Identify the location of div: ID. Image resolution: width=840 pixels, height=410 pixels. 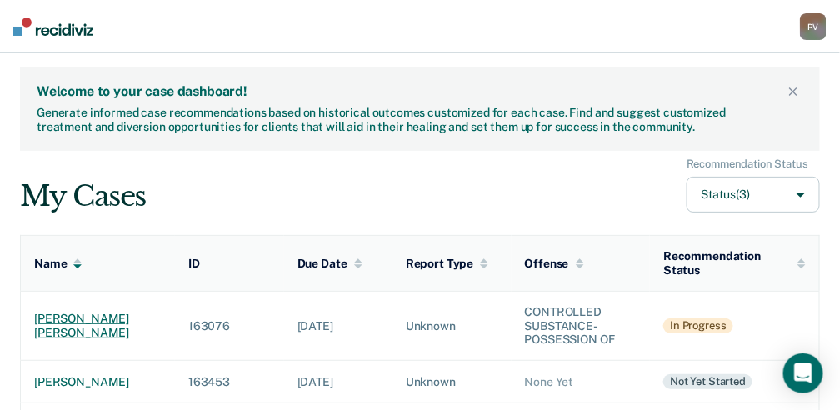
(194, 263).